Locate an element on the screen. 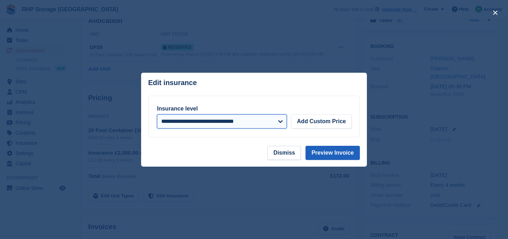 The image size is (508, 239). p: Edit insurance is located at coordinates (172, 83).